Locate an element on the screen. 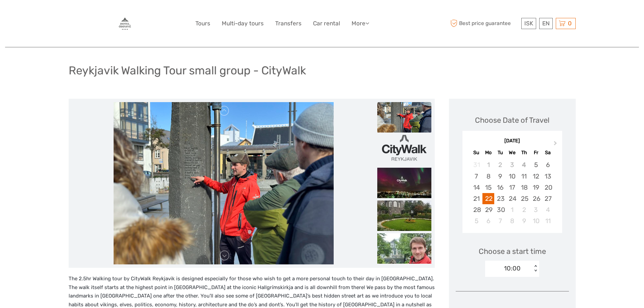  div: Choose Friday, October 10th, 2025 is located at coordinates (536, 221).